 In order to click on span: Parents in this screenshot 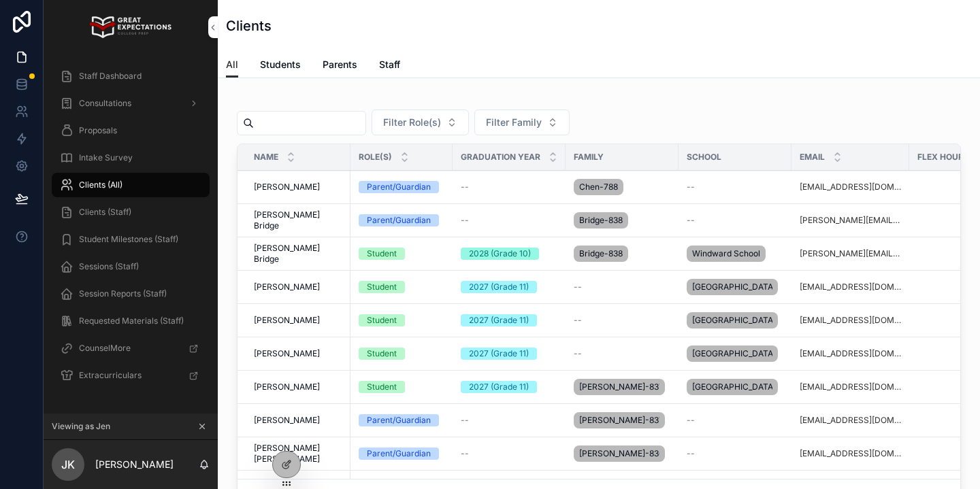, I will do `click(340, 65)`.